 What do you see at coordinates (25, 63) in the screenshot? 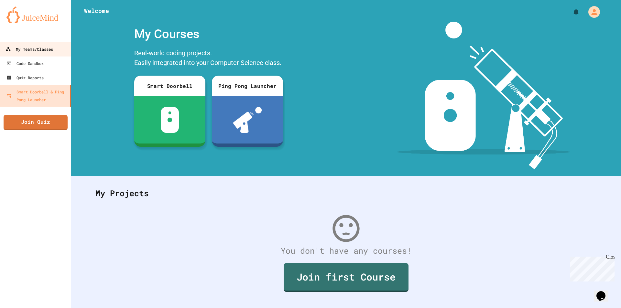
I see `div: Code Sandbox` at bounding box center [25, 63].